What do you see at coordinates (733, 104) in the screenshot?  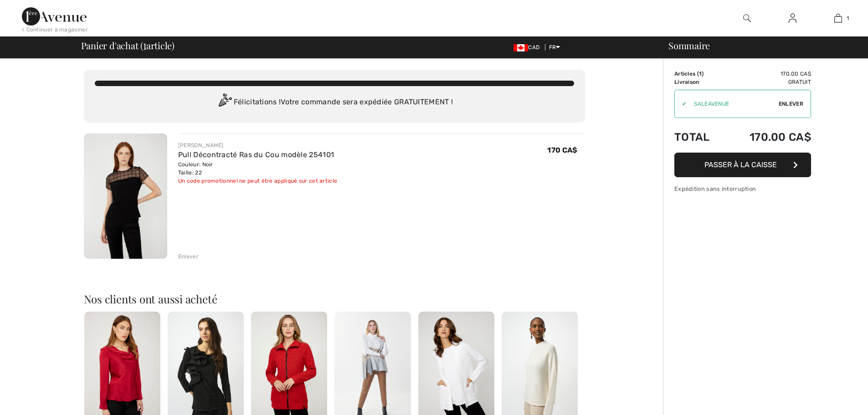 I see `input: Code promo` at bounding box center [733, 104].